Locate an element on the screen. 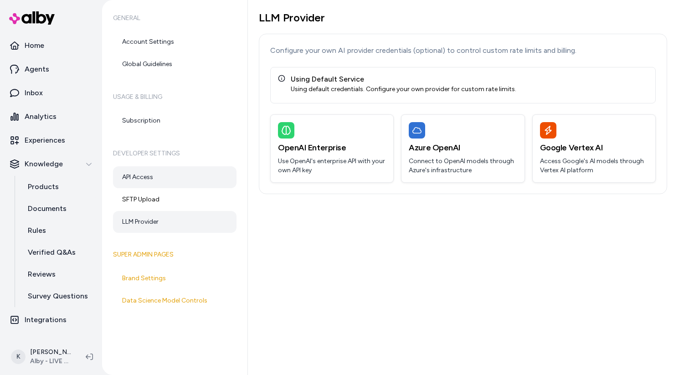  p: Access Google's AI models through Vertex AI platform is located at coordinates (593, 166).